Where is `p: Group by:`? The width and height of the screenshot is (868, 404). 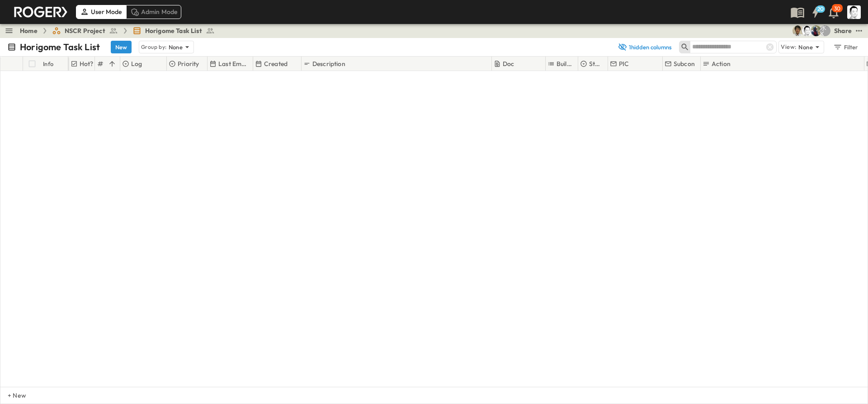
p: Group by: is located at coordinates (153, 47).